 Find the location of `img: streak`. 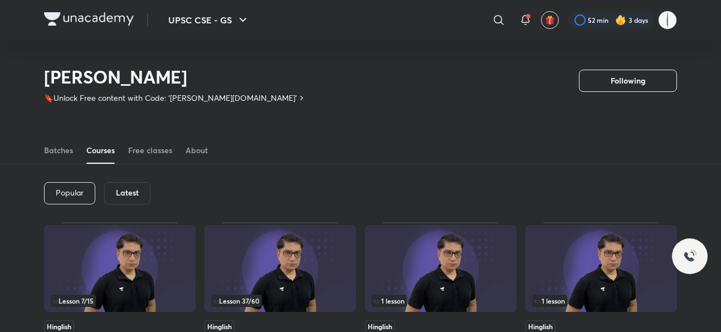

img: streak is located at coordinates (621, 20).